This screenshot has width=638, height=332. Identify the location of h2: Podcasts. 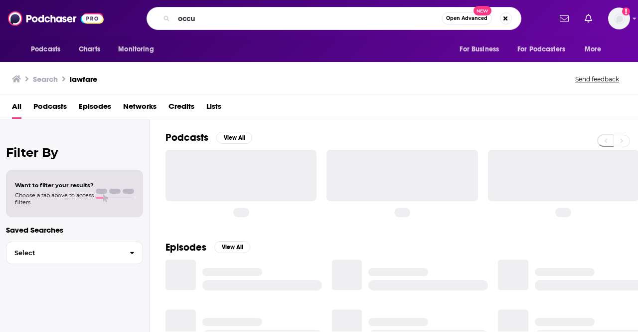
(187, 137).